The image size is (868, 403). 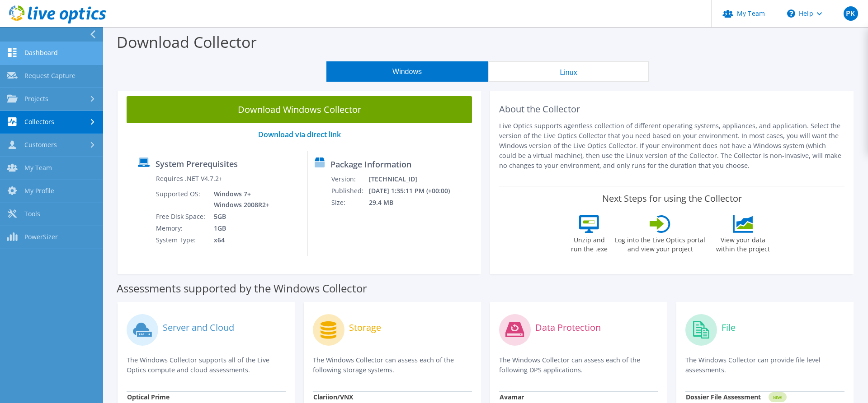 I want to click on tspan: NEW!, so click(x=777, y=397).